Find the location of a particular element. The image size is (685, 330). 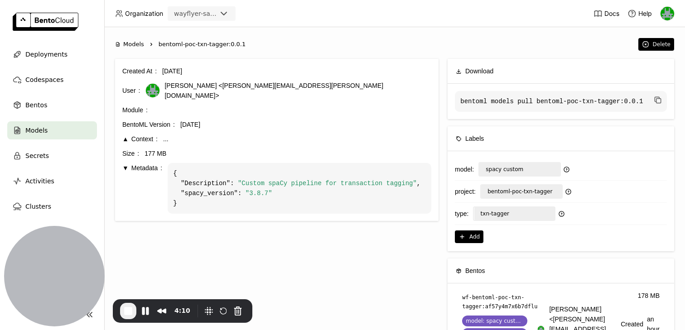

a: Docs is located at coordinates (606, 14).